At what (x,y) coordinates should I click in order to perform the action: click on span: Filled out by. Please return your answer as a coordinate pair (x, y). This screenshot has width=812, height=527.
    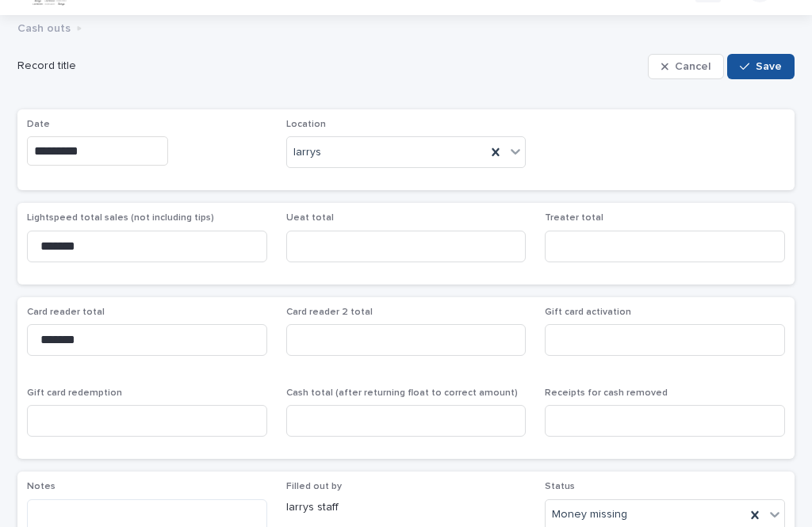
    Looking at the image, I should click on (314, 487).